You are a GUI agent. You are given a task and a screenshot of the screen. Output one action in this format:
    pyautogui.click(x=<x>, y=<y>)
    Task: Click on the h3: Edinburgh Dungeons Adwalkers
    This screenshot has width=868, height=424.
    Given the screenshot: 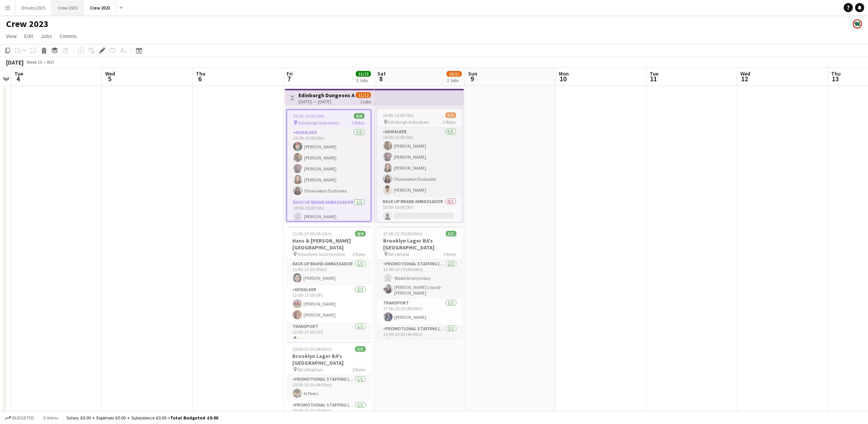 What is the action you would take?
    pyautogui.click(x=327, y=95)
    